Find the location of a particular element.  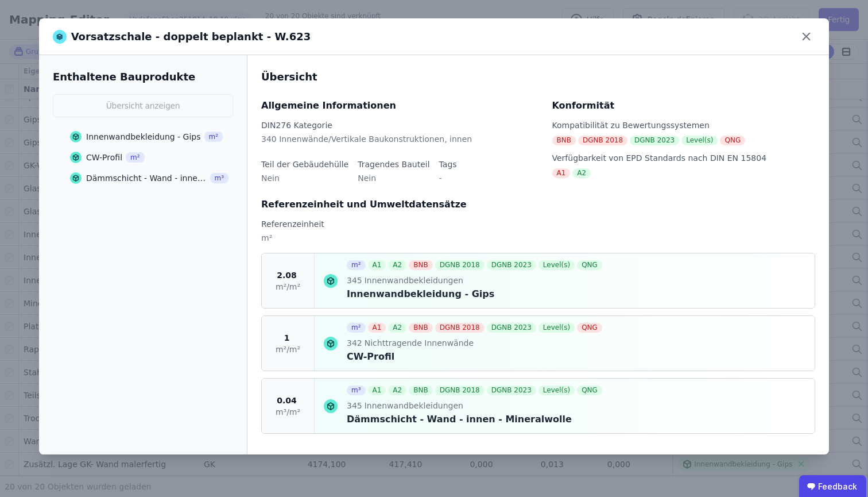

div: Konformität is located at coordinates (684, 106).